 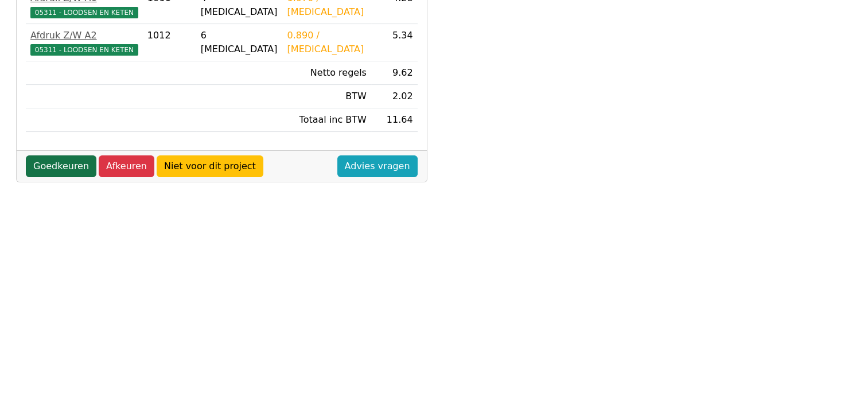 What do you see at coordinates (378, 167) in the screenshot?
I see `a: Advies vragen` at bounding box center [378, 167].